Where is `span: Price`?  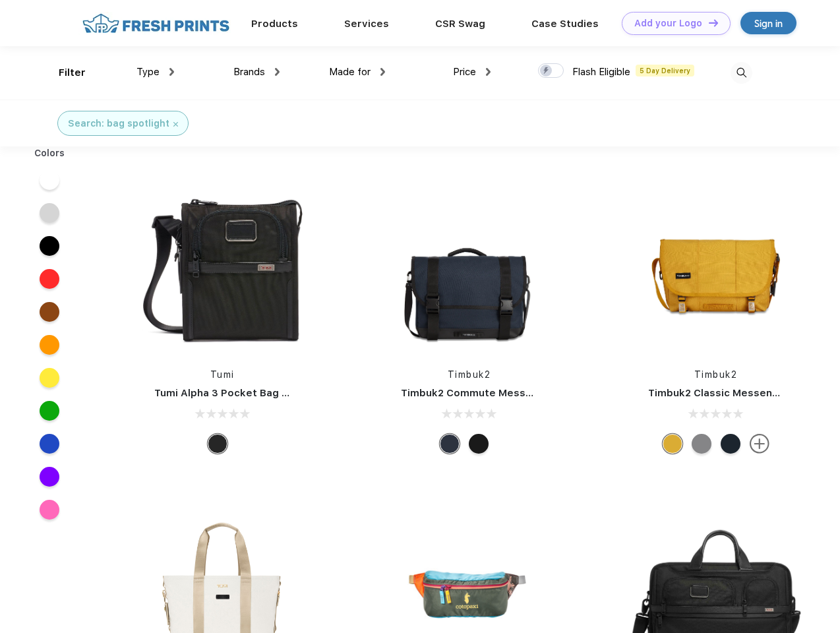 span: Price is located at coordinates (464, 72).